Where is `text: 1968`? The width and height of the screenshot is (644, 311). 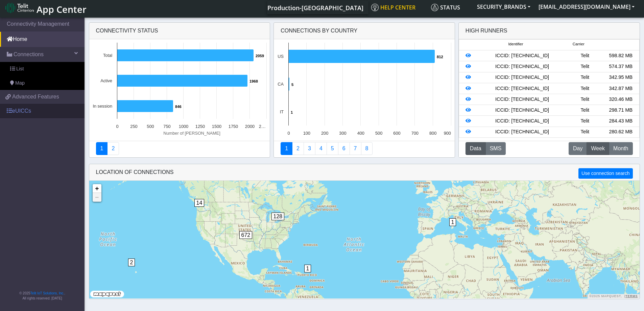
text: 1968 is located at coordinates (254, 81).